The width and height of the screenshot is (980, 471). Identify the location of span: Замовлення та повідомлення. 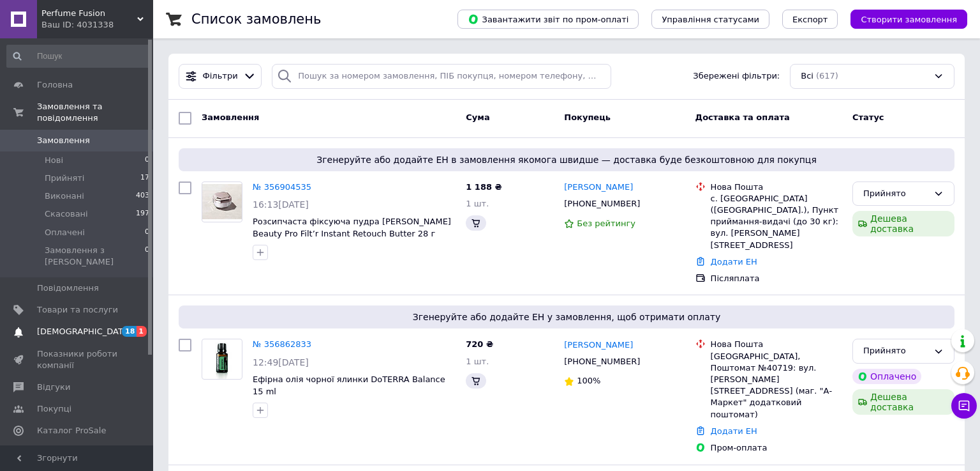
(95, 113).